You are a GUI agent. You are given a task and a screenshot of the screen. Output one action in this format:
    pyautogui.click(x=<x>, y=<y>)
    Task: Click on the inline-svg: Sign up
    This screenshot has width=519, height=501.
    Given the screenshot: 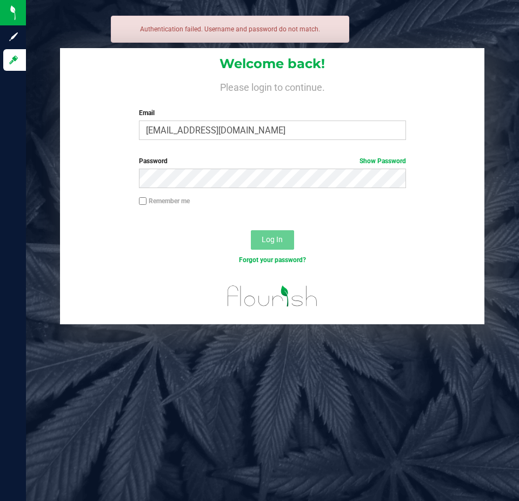 What is the action you would take?
    pyautogui.click(x=14, y=37)
    